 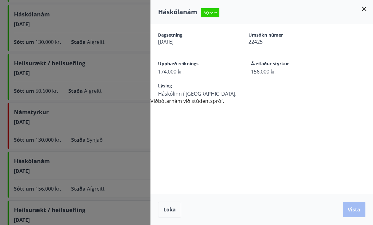 I want to click on span: Loka, so click(x=169, y=210).